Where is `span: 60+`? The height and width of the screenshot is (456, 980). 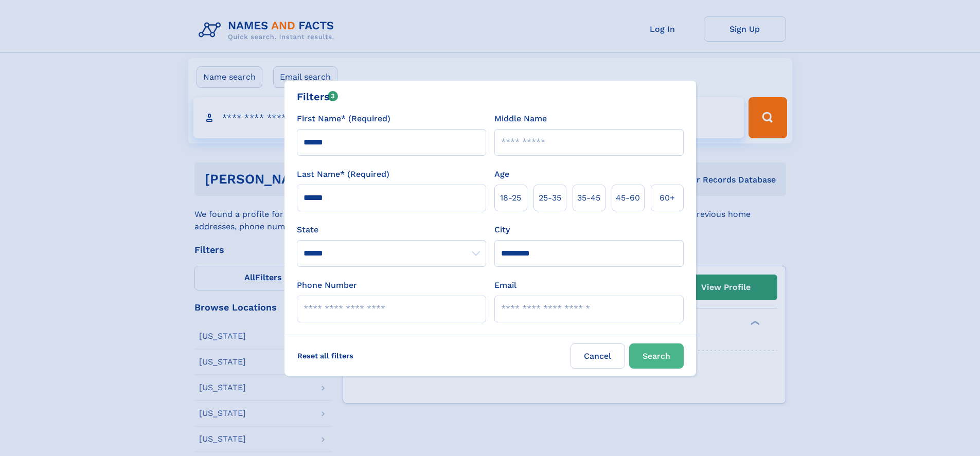 span: 60+ is located at coordinates (667, 198).